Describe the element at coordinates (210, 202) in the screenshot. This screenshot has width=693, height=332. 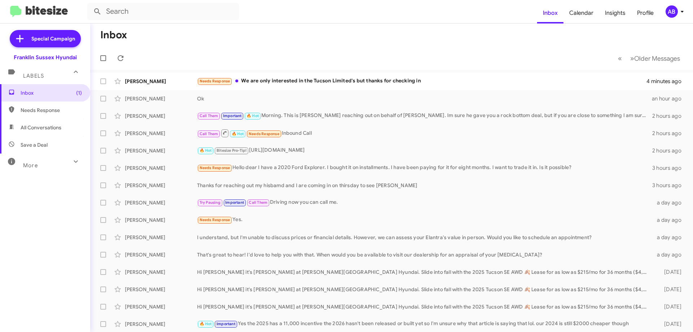
I see `span: Try Pausing` at that location.